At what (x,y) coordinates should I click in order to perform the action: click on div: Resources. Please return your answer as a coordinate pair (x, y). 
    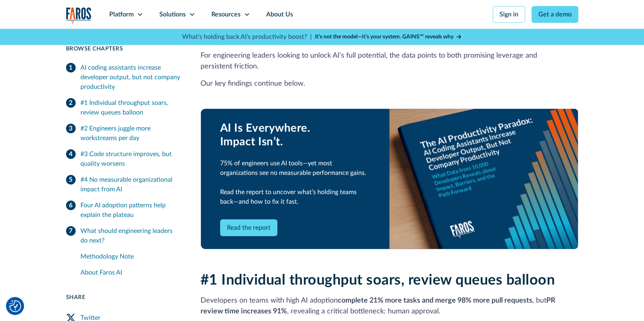
    Looking at the image, I should click on (226, 14).